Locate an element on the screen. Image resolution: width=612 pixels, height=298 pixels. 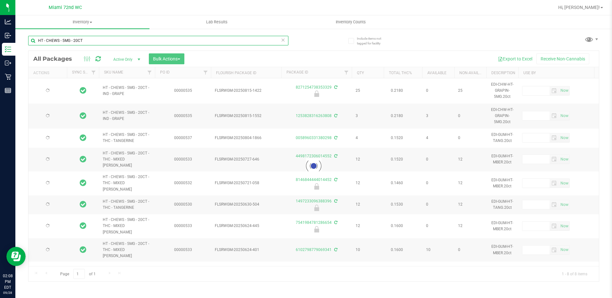
a: Inventory Counts is located at coordinates (351, 22).